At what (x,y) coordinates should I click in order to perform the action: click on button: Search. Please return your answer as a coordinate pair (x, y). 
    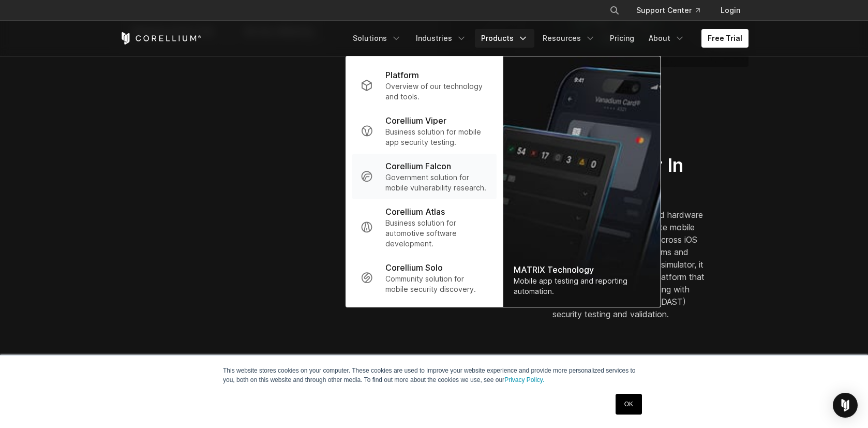
    Looking at the image, I should click on (615, 11).